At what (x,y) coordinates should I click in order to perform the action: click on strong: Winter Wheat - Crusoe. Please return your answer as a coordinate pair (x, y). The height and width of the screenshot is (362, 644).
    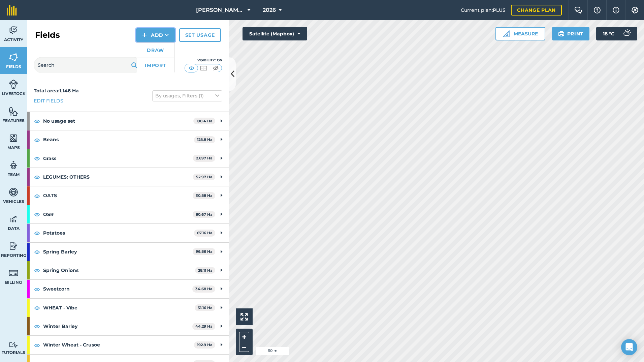
    Looking at the image, I should click on (119, 345).